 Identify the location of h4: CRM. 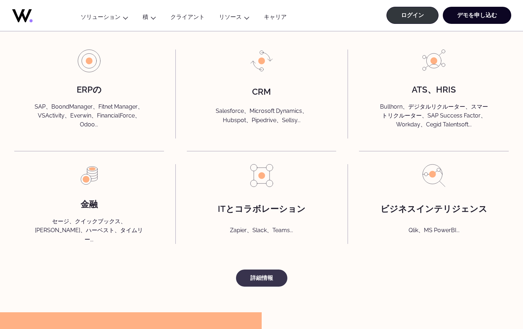
(261, 93).